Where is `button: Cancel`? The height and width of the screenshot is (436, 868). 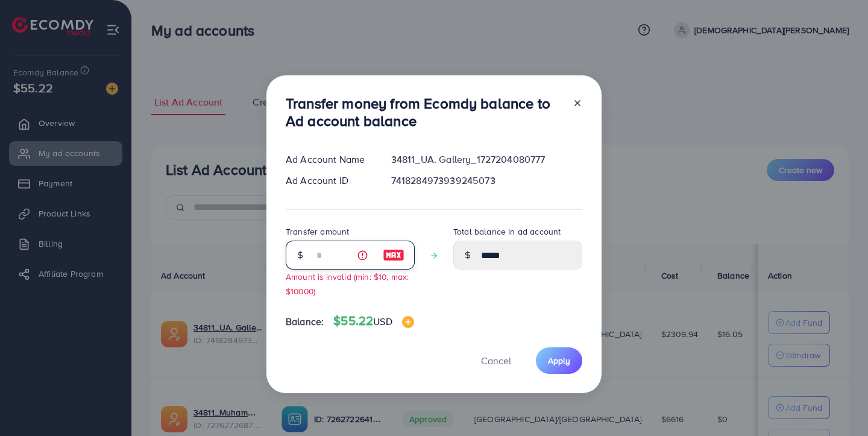
button: Cancel is located at coordinates (496, 360).